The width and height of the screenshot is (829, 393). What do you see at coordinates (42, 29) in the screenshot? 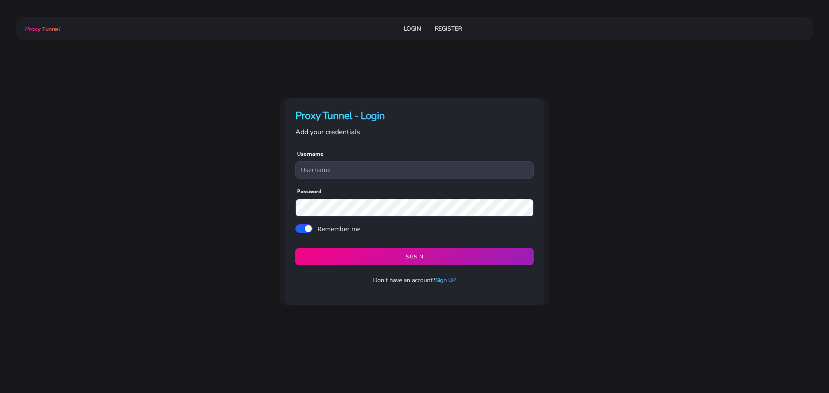
I see `span: Proxy Tunnel` at bounding box center [42, 29].